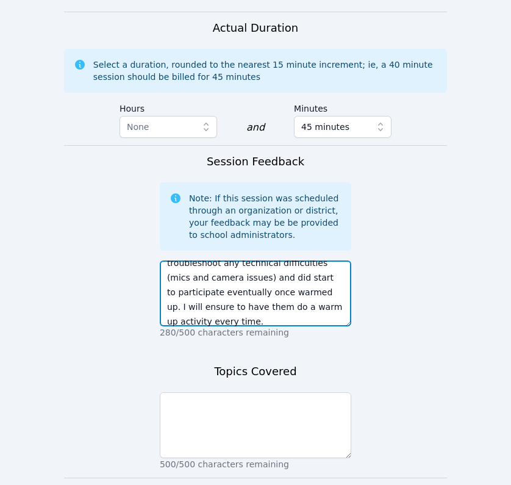 This screenshot has height=485, width=511. Describe the element at coordinates (265, 216) in the screenshot. I see `div: Note: If this session was scheduled through an organization or district, your feedback may be be ...` at that location.